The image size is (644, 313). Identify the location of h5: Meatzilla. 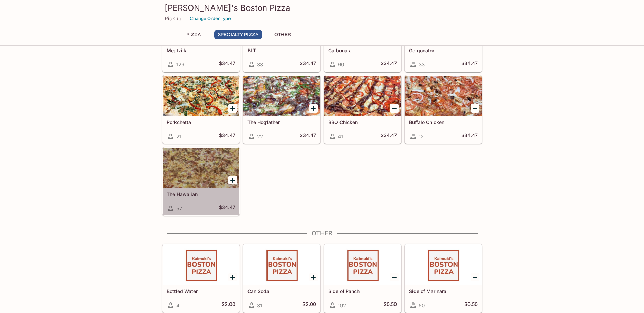
(201, 50).